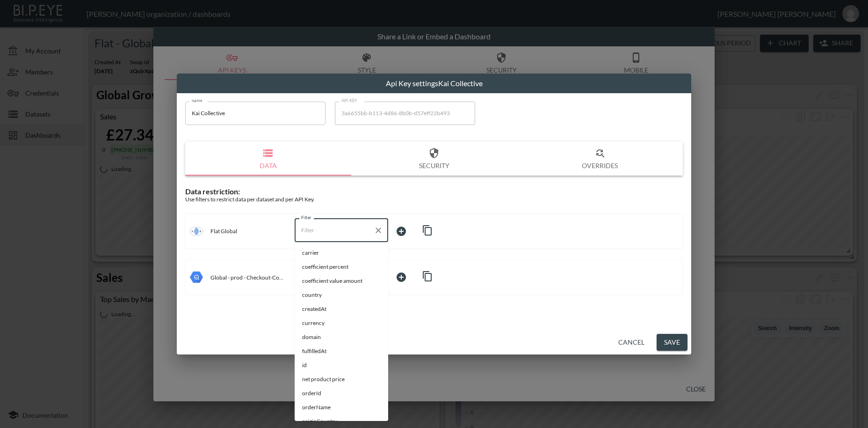  I want to click on span: orderName, so click(341, 407).